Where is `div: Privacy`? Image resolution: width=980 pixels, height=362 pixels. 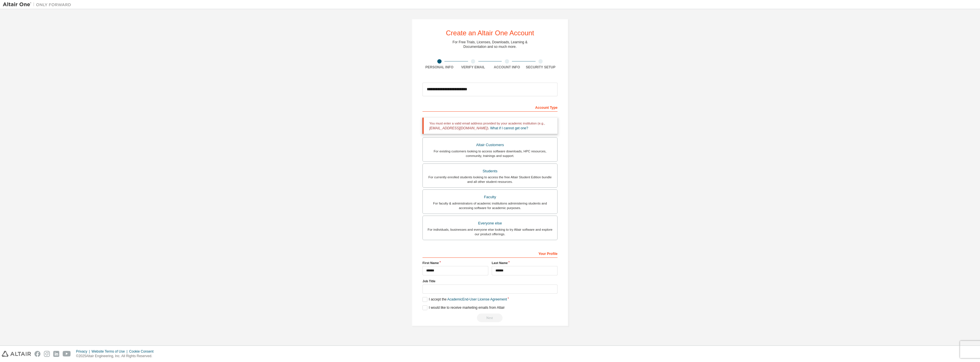 div: Privacy is located at coordinates (84, 351).